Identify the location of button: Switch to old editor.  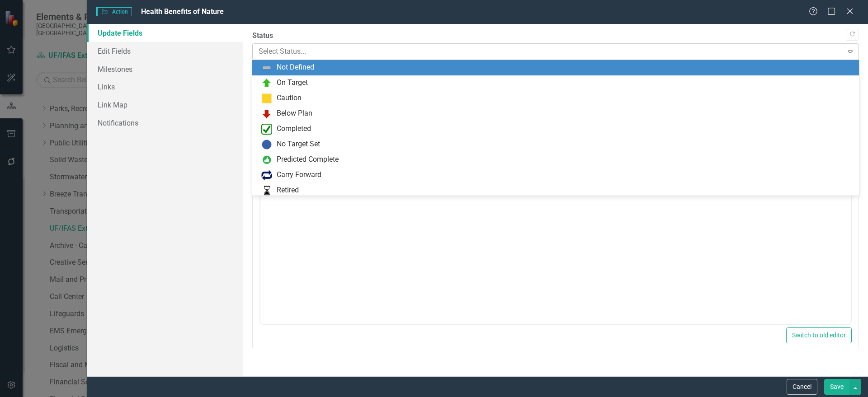
(819, 335).